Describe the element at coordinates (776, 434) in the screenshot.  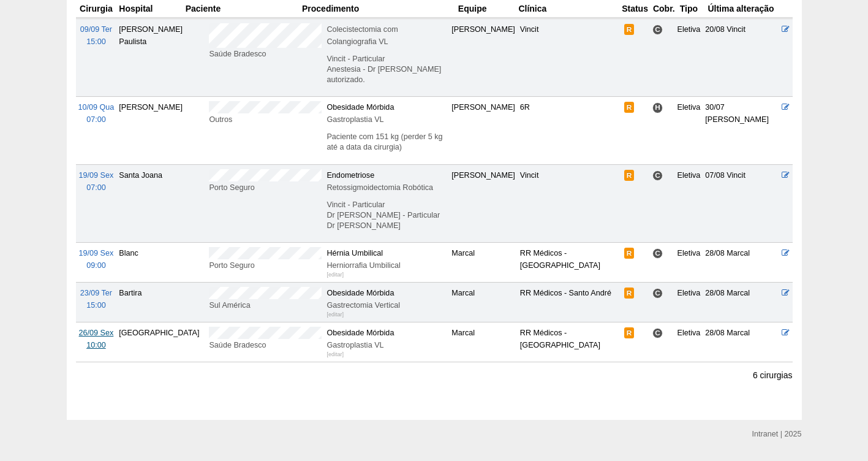
I see `div: Intranet | 2025` at that location.